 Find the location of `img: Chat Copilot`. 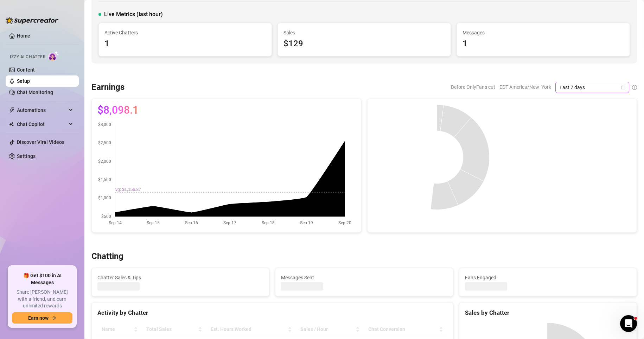

img: Chat Copilot is located at coordinates (11, 124).